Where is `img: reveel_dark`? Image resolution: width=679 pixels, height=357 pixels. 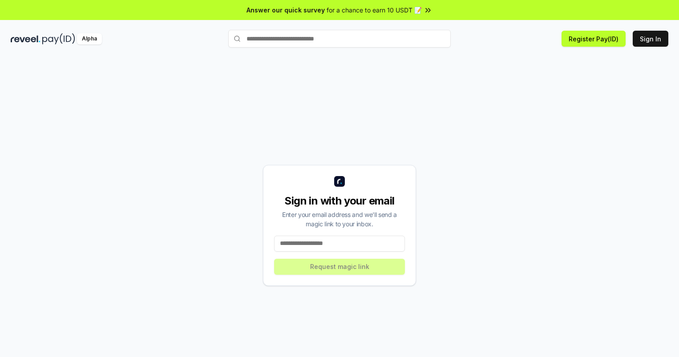
img: reveel_dark is located at coordinates (25, 39).